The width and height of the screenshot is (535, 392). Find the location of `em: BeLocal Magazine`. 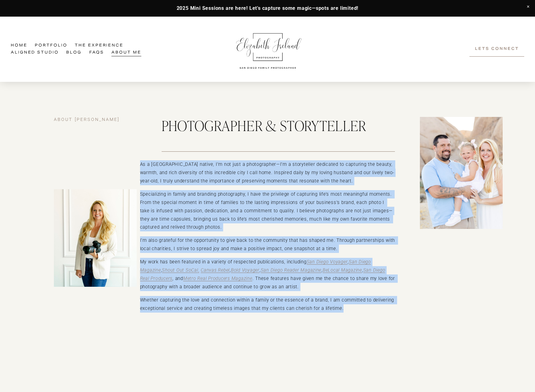

em: BeLocal Magazine is located at coordinates (342, 270).